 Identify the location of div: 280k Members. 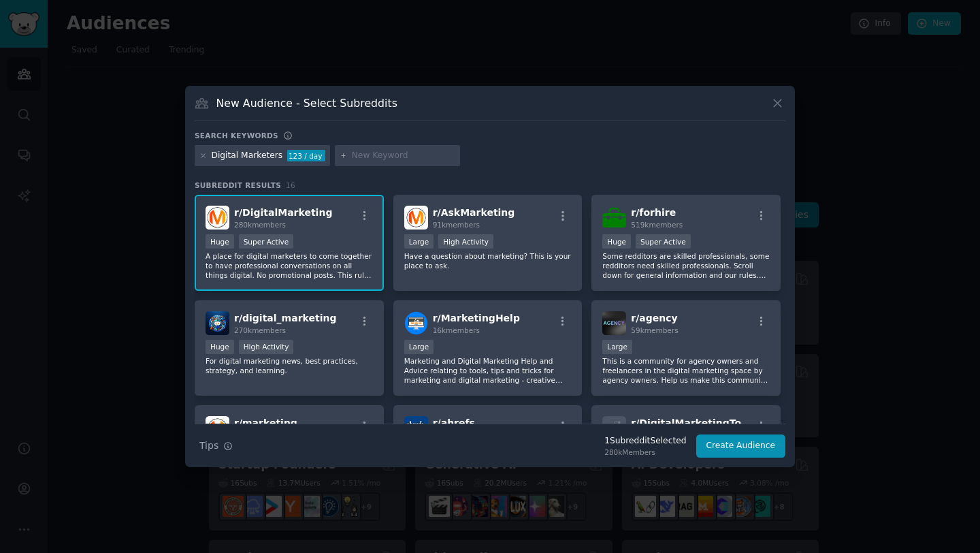
(645, 452).